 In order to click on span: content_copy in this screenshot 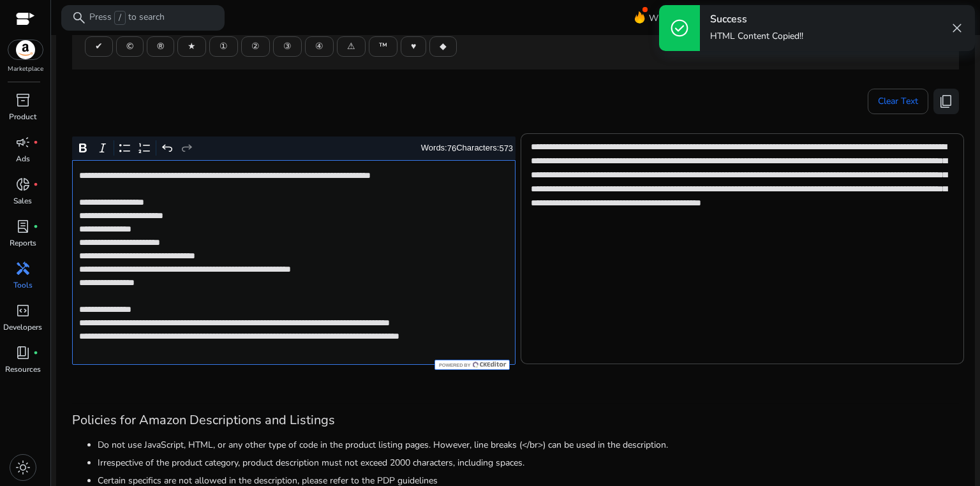, I will do `click(946, 101)`.